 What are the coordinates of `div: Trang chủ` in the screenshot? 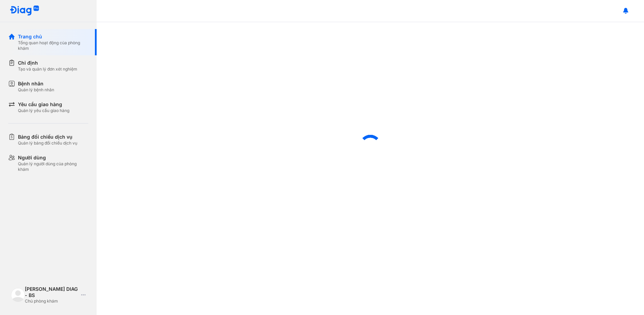 It's located at (53, 37).